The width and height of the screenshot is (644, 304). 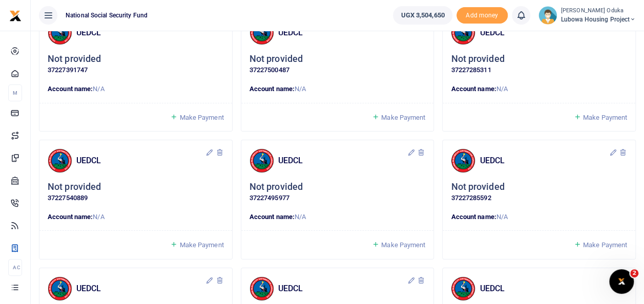 I want to click on li: M, so click(x=15, y=93).